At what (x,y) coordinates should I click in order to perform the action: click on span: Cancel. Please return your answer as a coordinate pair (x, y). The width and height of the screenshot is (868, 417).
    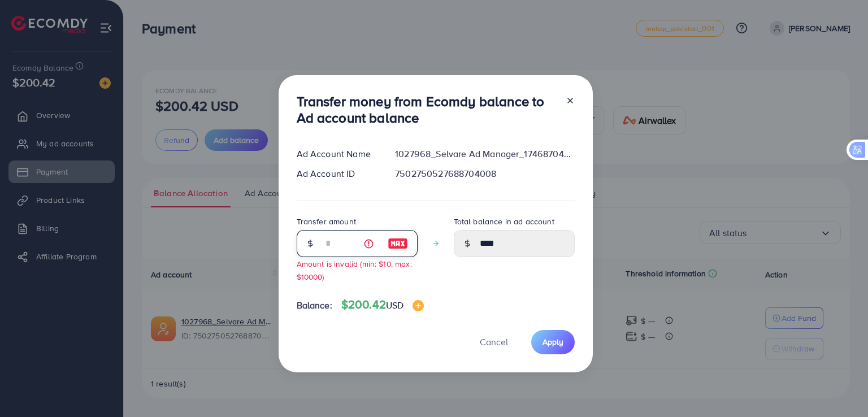
    Looking at the image, I should click on (494, 342).